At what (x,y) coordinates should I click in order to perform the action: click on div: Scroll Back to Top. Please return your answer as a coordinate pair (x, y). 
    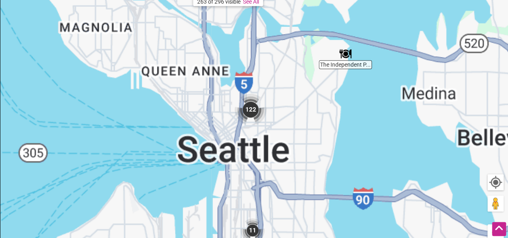
    Looking at the image, I should click on (498, 229).